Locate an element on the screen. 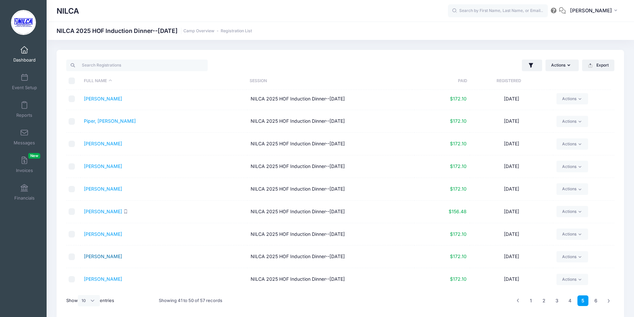 Image resolution: width=634 pixels, height=317 pixels. a: InvoicesNew is located at coordinates (24, 165).